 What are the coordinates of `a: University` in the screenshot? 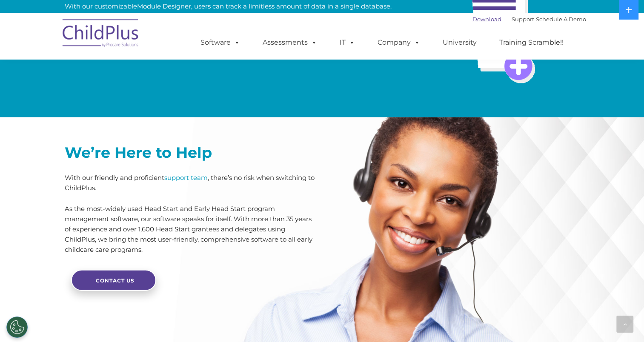 It's located at (459, 43).